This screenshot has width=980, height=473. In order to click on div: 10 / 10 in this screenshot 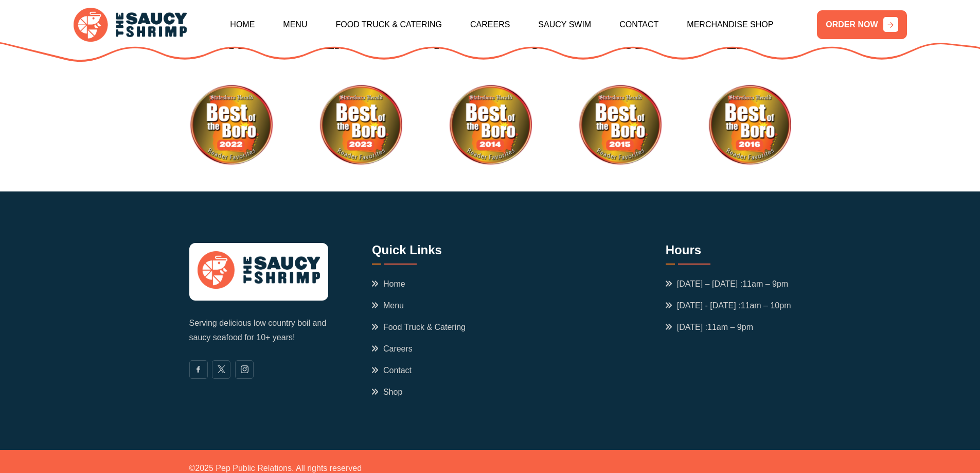, I will do `click(361, 125)`.